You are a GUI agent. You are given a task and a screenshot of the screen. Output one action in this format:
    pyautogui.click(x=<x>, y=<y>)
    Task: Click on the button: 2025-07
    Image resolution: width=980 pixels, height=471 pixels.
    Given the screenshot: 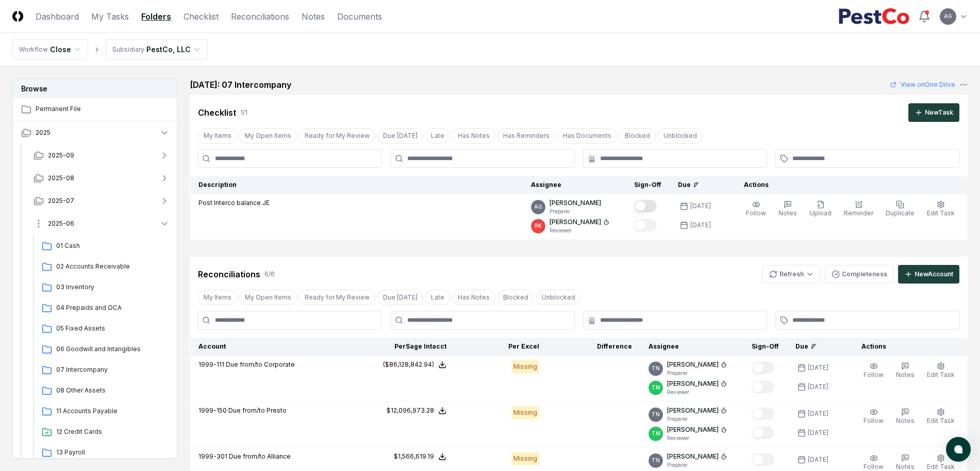 What is the action you would take?
    pyautogui.click(x=102, y=201)
    